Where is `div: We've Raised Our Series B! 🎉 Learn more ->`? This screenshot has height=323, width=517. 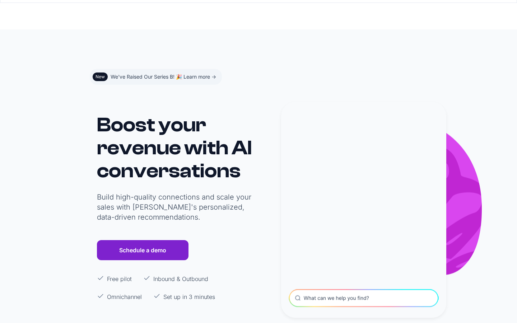 div: We've Raised Our Series B! 🎉 Learn more -> is located at coordinates (163, 77).